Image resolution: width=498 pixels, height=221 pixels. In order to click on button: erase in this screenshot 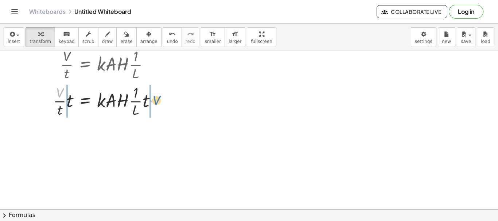, I will do `click(126, 37)`.